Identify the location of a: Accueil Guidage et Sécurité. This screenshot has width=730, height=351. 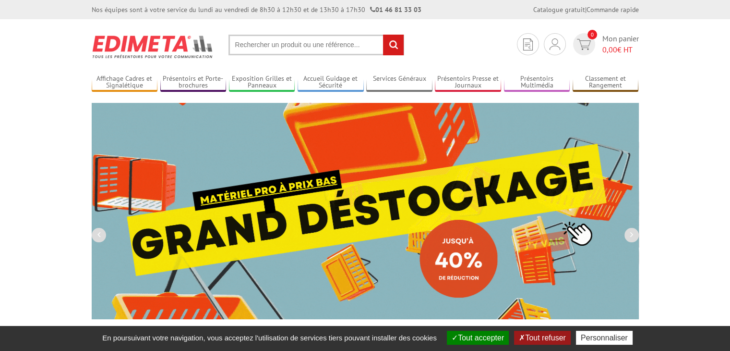
(331, 82).